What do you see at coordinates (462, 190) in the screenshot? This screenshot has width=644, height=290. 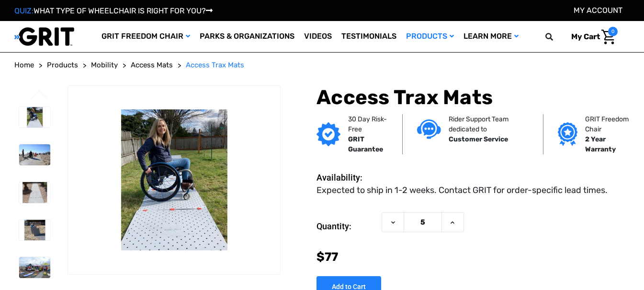 I see `dd: Expected to ship in 1-2 weeks. Contact GRIT for order-specific lead times.` at bounding box center [462, 190].